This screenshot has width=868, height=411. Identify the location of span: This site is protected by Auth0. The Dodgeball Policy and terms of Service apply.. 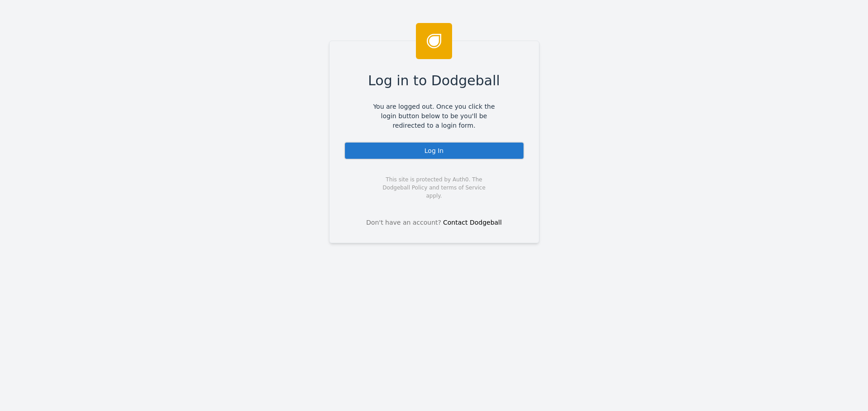
(434, 188).